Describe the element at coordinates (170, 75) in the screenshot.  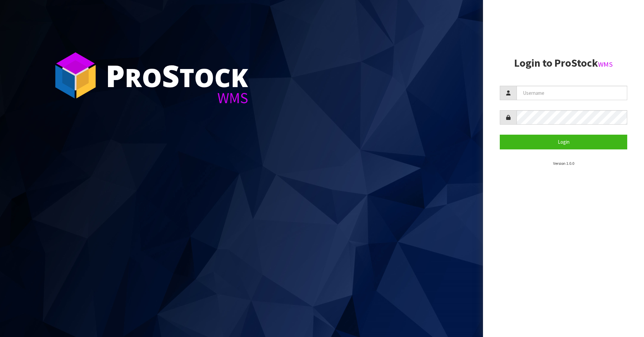
I see `span: S` at that location.